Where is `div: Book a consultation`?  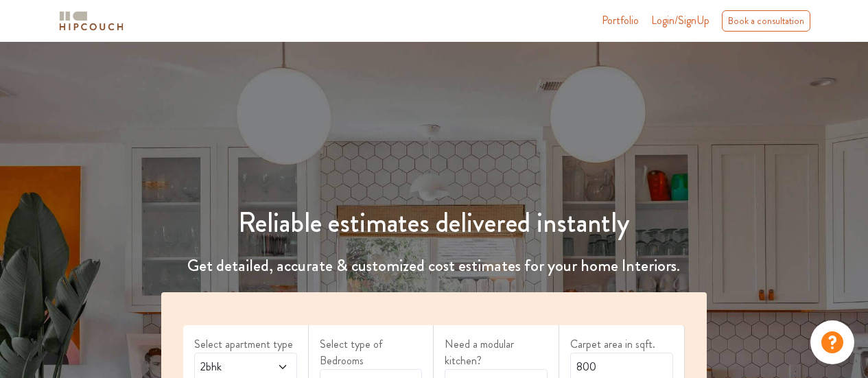
div: Book a consultation is located at coordinates (765, 21).